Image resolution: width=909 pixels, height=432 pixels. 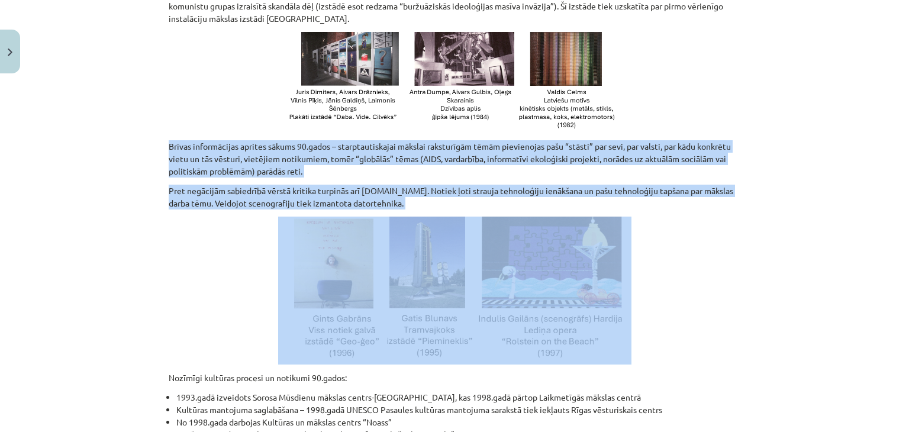 What do you see at coordinates (458, 422) in the screenshot?
I see `li: No 1998.gada darbojas Kultūras un mākslas centrs “Noass”` at bounding box center [458, 422].